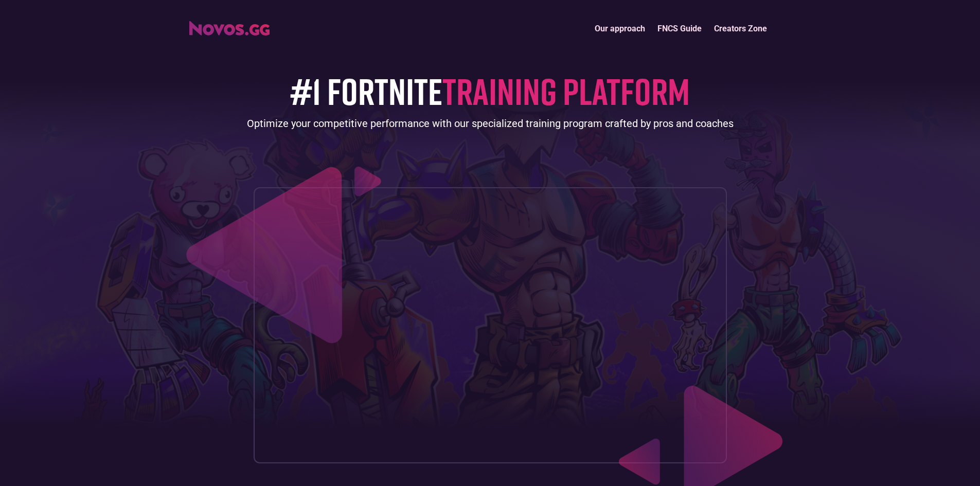 The width and height of the screenshot is (980, 486). What do you see at coordinates (566, 91) in the screenshot?
I see `span: TRAINING PLATFORM` at bounding box center [566, 91].